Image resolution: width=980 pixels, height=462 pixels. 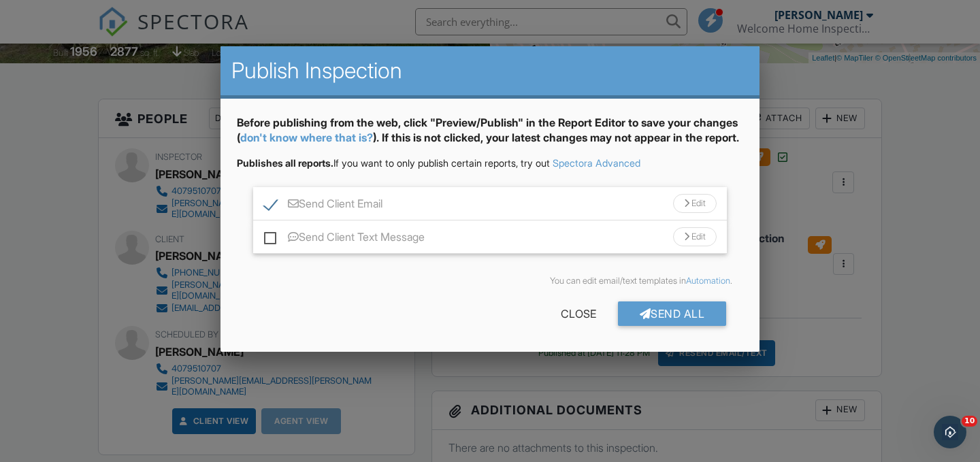 What do you see at coordinates (707, 280) in the screenshot?
I see `a: Automation` at bounding box center [707, 280].